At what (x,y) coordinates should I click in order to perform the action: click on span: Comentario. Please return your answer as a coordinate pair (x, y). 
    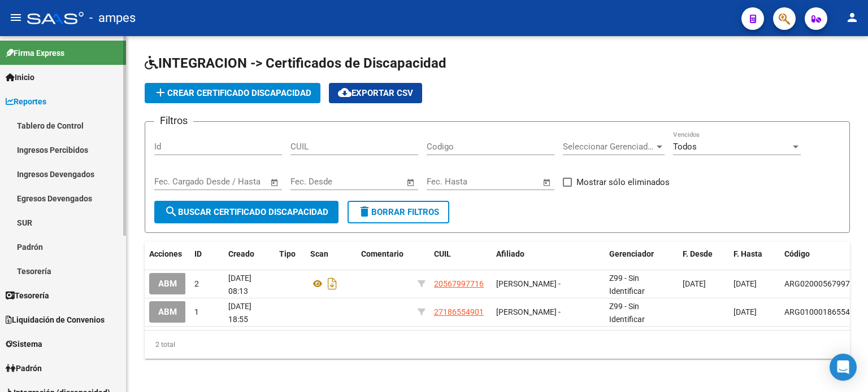
    Looking at the image, I should click on (382, 254).